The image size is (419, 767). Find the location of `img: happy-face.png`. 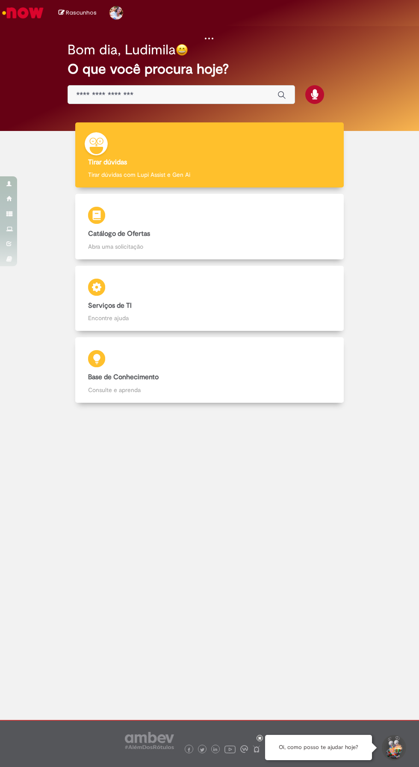

img: happy-face.png is located at coordinates (182, 50).